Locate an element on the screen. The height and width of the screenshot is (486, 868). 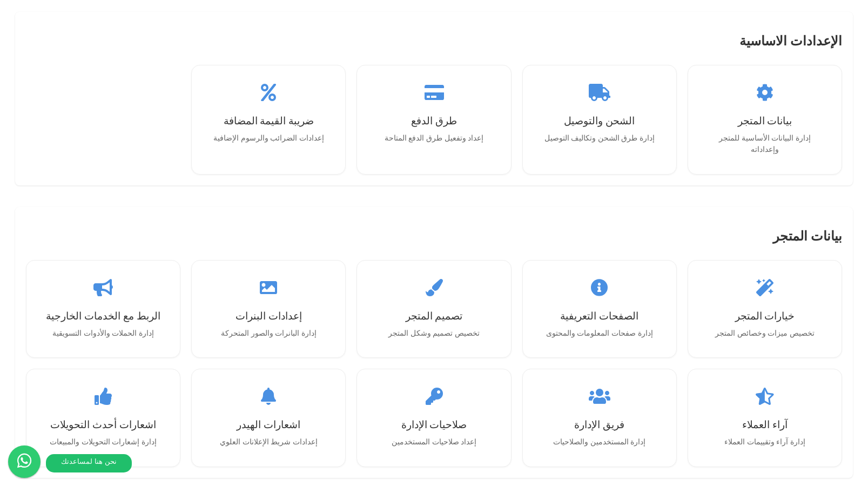
h3: صلاحيات الإدارة is located at coordinates (434, 424).